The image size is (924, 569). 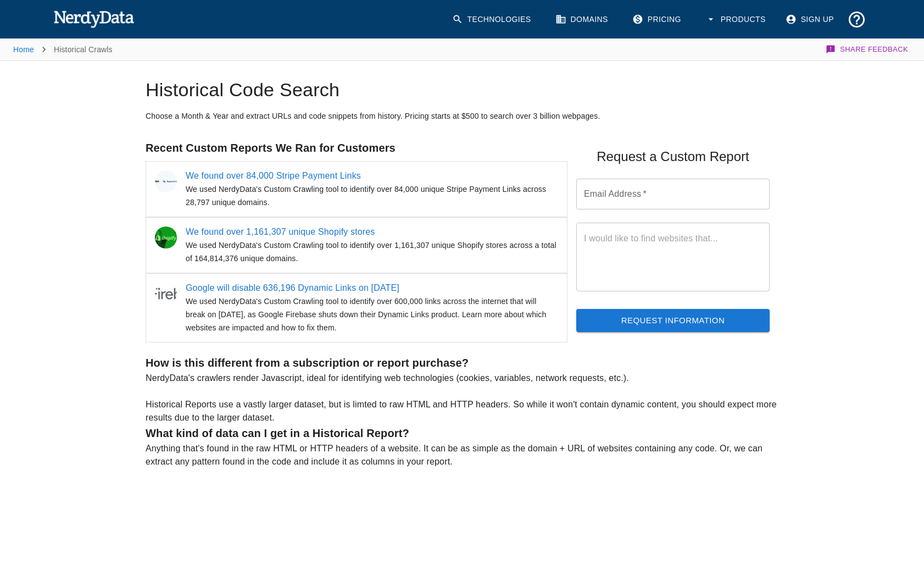 I want to click on a: Domains, so click(x=582, y=19).